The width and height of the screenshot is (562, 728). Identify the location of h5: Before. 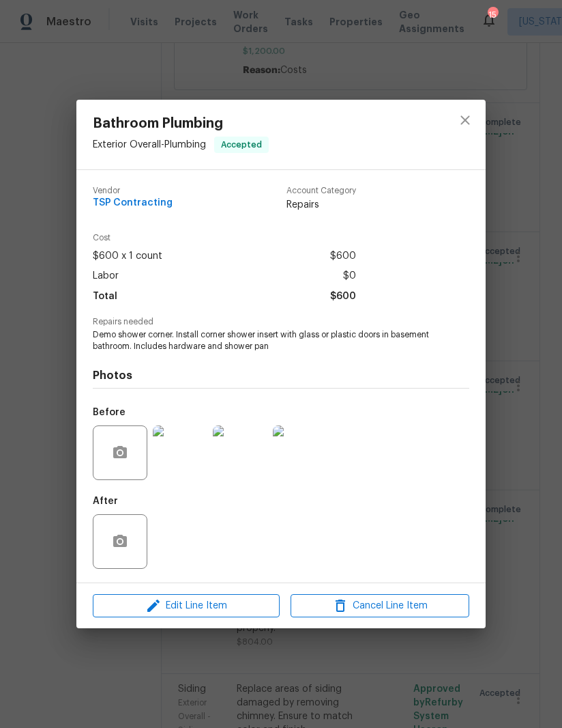
(109, 412).